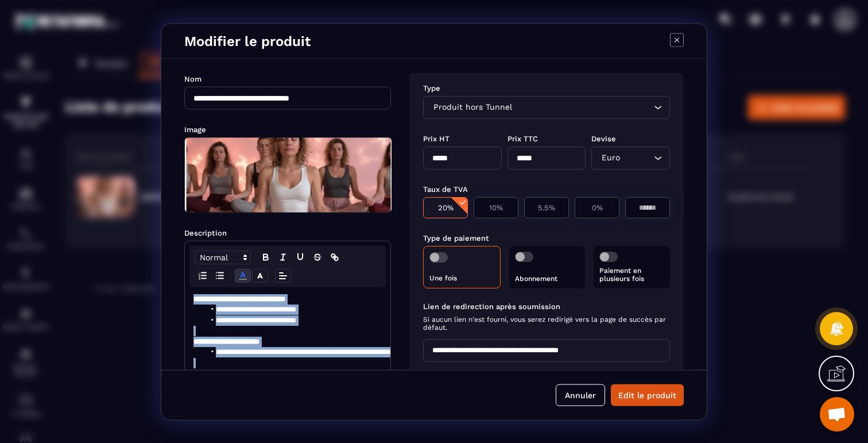  What do you see at coordinates (432, 87) in the screenshot?
I see `label: Type` at bounding box center [432, 87].